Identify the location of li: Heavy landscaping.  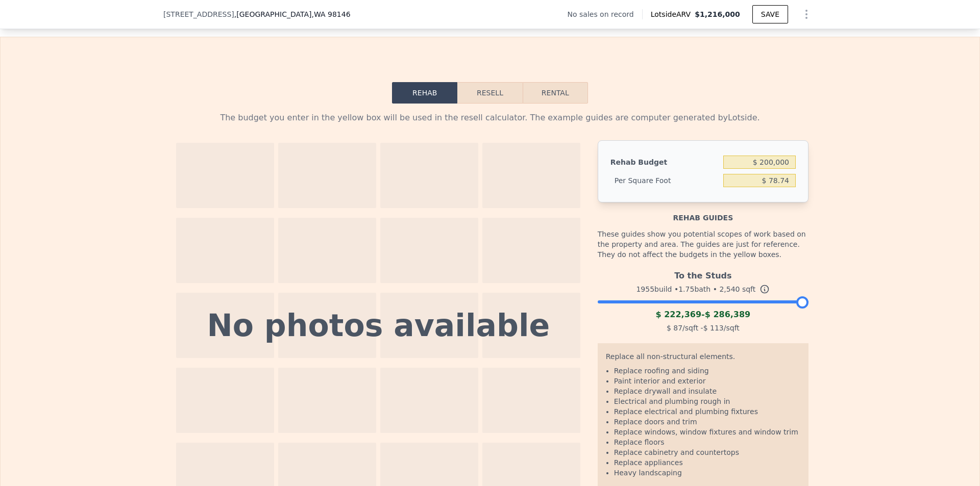
(707, 474).